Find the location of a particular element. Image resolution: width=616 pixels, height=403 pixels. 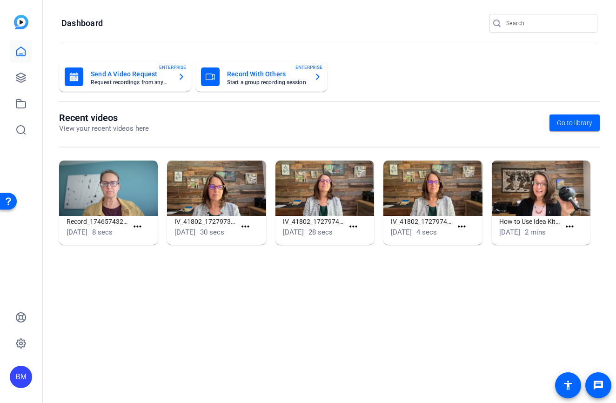

span: Go to library is located at coordinates (574, 123).